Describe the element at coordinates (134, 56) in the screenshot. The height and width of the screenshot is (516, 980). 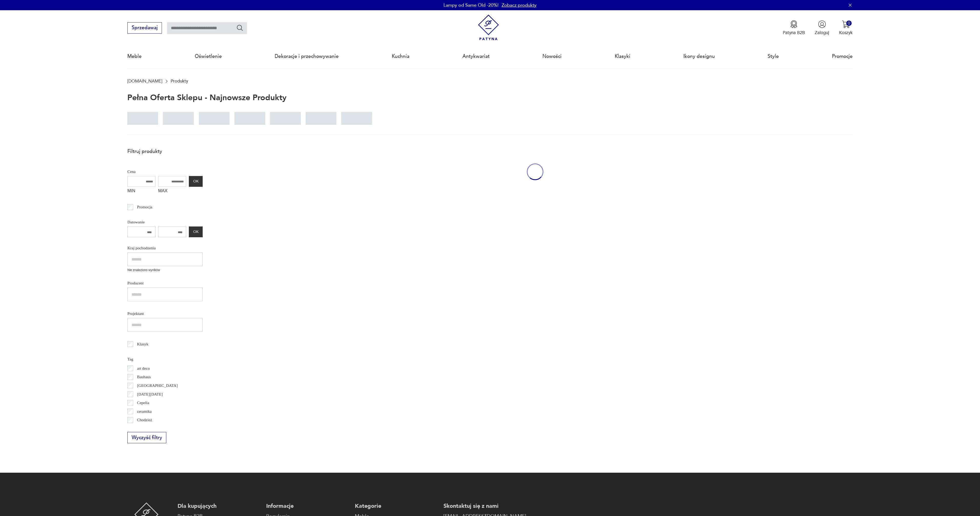
I see `a: Meble` at that location.